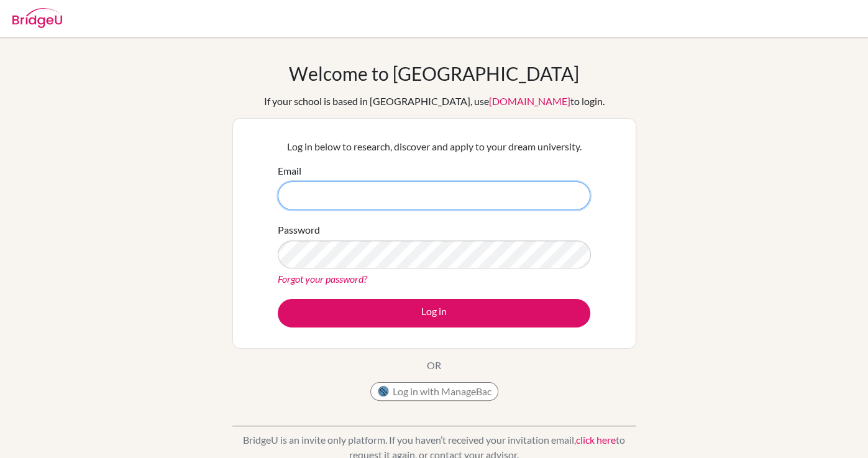 This screenshot has width=868, height=458. What do you see at coordinates (290, 171) in the screenshot?
I see `label: Email` at bounding box center [290, 171].